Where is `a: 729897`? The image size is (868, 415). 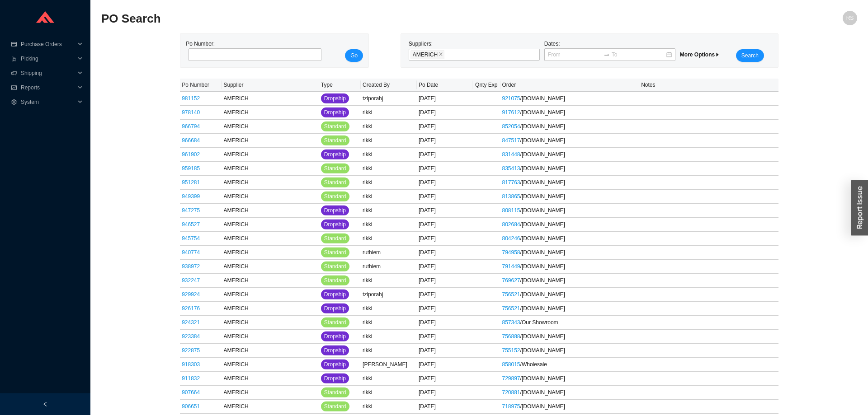
a: 729897 is located at coordinates (512, 378).